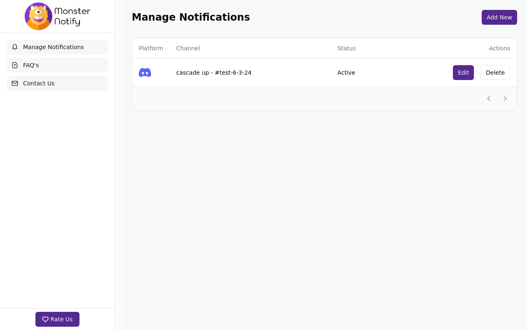 Image resolution: width=527 pixels, height=330 pixels. I want to click on a: Manage Notifications, so click(57, 47).